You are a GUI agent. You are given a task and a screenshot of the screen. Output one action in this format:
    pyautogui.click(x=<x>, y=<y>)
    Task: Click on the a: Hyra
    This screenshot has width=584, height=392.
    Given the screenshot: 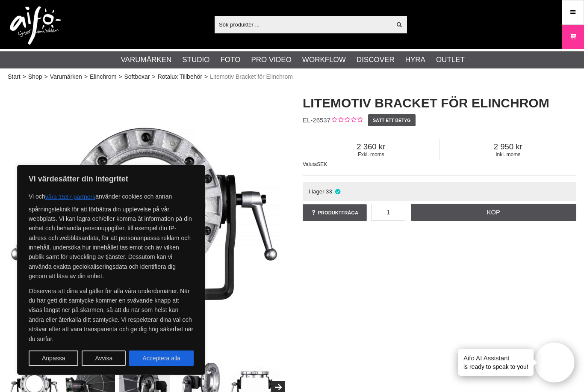 What is the action you would take?
    pyautogui.click(x=415, y=60)
    